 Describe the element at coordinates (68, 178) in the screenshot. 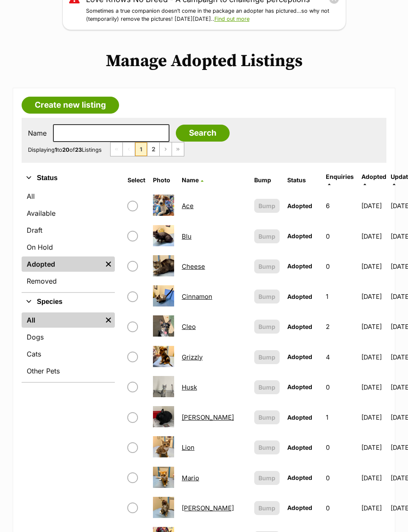

I see `button: Status` at that location.